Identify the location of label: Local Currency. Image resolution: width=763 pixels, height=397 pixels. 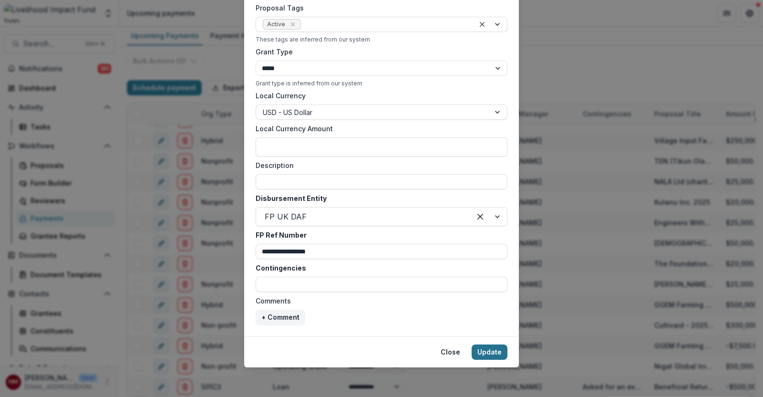
(281, 95).